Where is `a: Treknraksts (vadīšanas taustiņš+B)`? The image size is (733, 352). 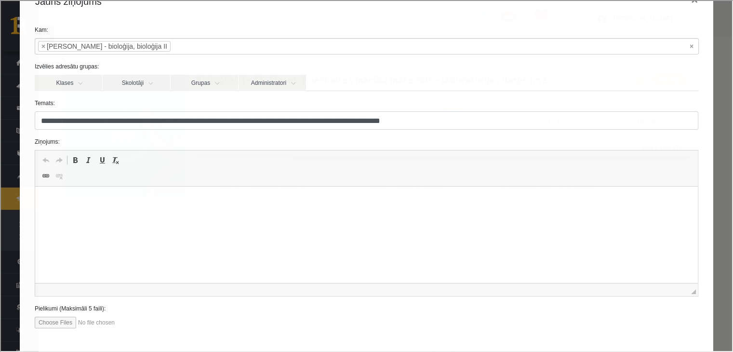
a: Treknraksts (vadīšanas taustiņš+B) is located at coordinates (74, 159).